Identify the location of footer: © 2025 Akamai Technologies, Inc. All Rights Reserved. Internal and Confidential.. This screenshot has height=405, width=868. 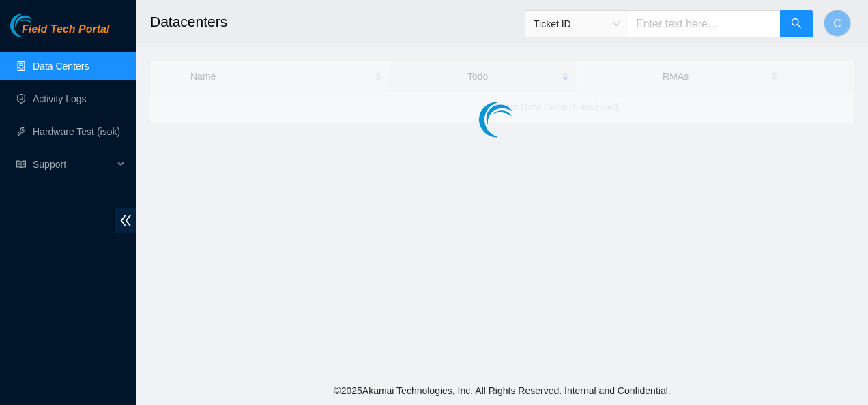
(503, 391).